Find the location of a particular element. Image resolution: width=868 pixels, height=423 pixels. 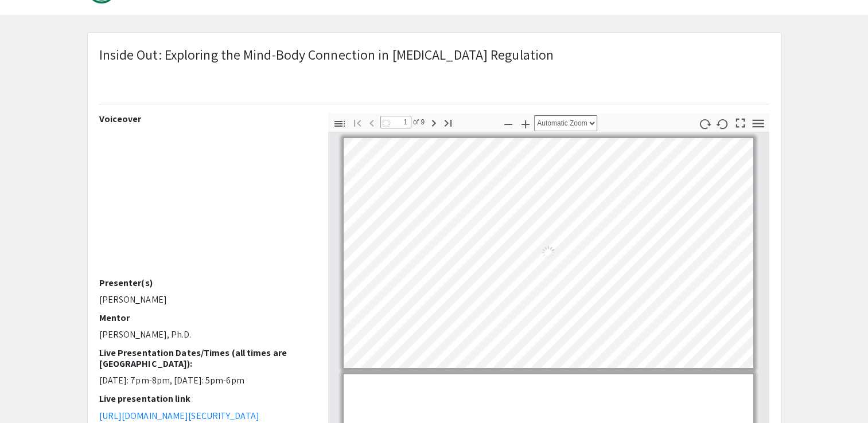

button: Toggle Sidebar is located at coordinates (339, 123).